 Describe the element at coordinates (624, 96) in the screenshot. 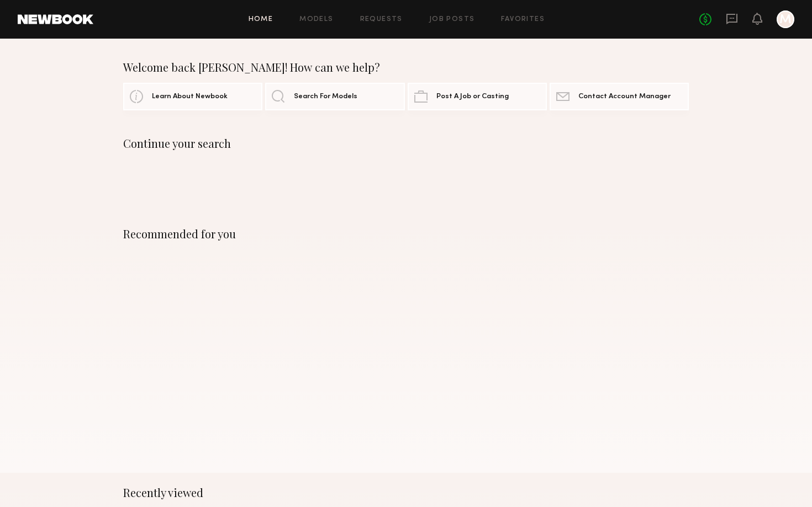

I see `span: Contact Account Manager` at that location.